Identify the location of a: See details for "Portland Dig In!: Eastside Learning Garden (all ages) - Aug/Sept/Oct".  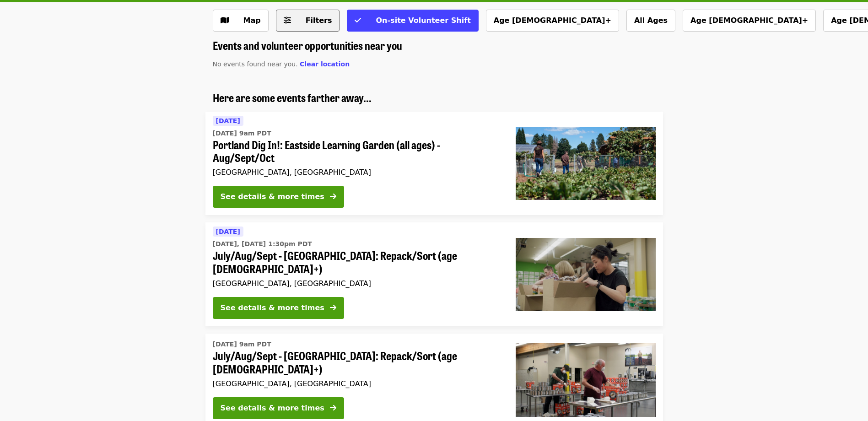
(434, 163).